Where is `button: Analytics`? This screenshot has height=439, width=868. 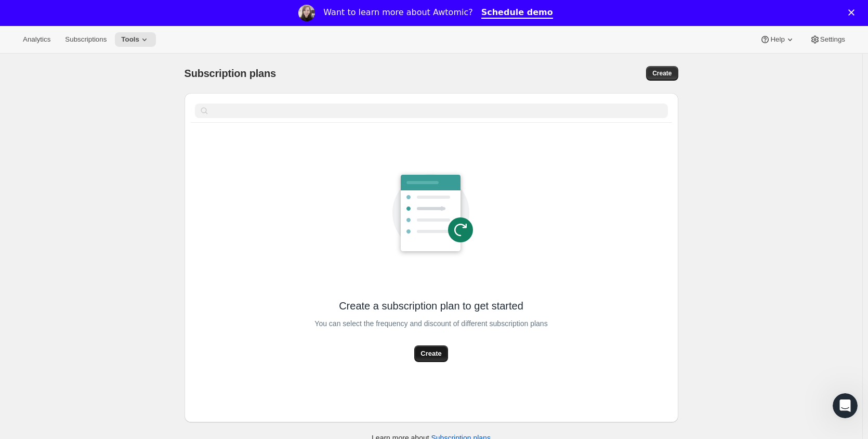 button: Analytics is located at coordinates (37, 39).